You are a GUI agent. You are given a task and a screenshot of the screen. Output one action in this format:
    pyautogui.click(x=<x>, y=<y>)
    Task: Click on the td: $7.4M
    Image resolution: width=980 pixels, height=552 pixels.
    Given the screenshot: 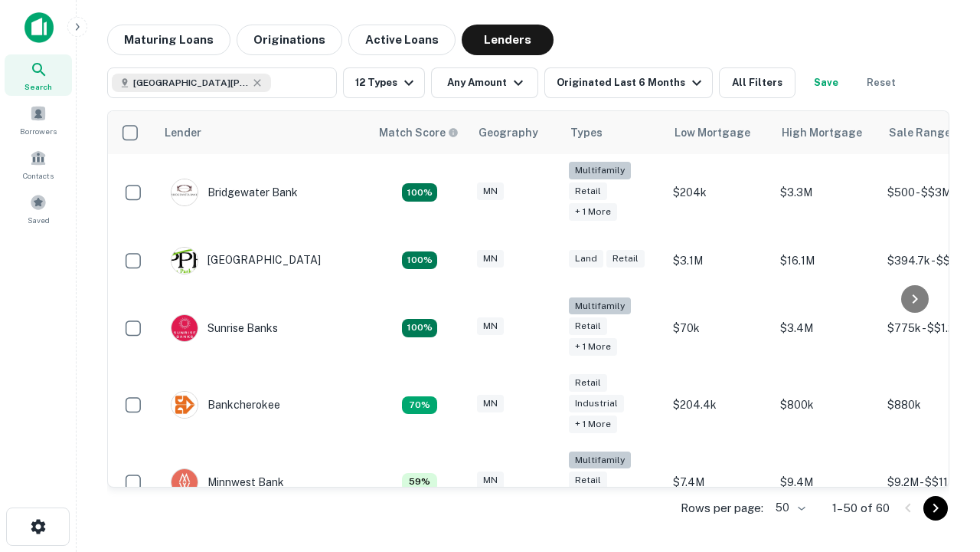 What is the action you would take?
    pyautogui.click(x=719, y=482)
    